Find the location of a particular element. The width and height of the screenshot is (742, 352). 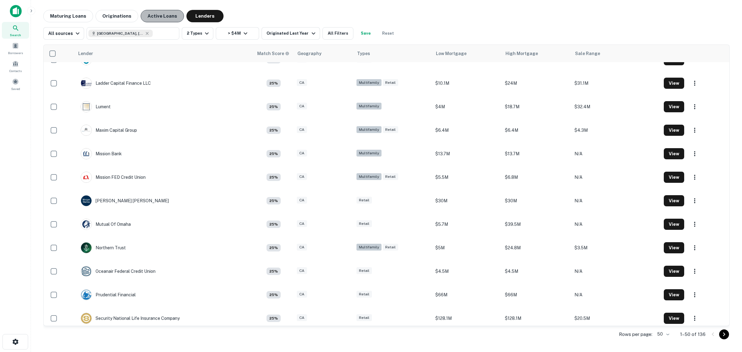

div: Security National Life Insurance Company is located at coordinates (130, 318).